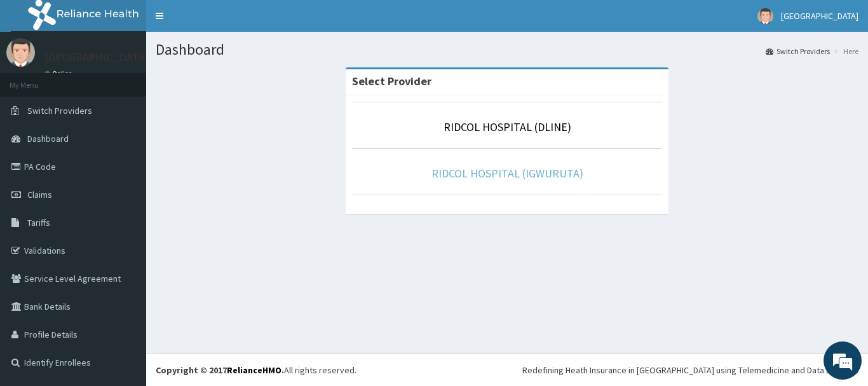 The image size is (868, 386). I want to click on strong: Select Provider, so click(392, 81).